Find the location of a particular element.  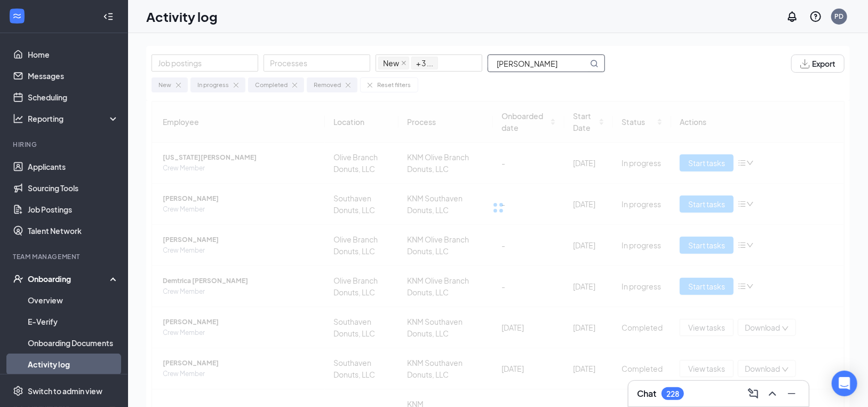

div: PD is located at coordinates (839, 16).